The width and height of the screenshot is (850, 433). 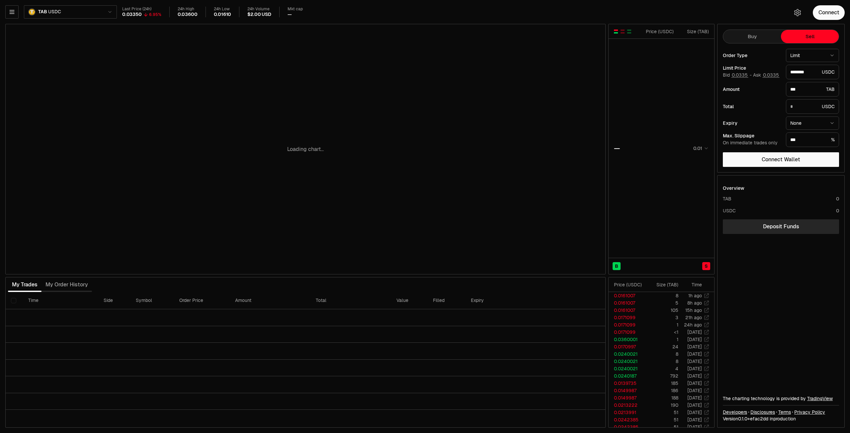 I want to click on th: Value, so click(x=409, y=301).